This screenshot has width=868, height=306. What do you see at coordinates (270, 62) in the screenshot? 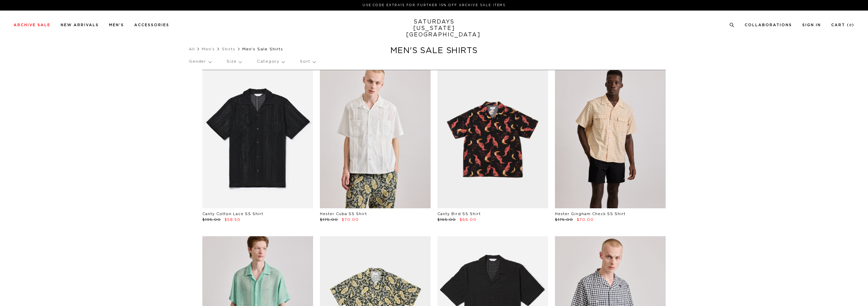
I see `p: Category` at bounding box center [270, 62].